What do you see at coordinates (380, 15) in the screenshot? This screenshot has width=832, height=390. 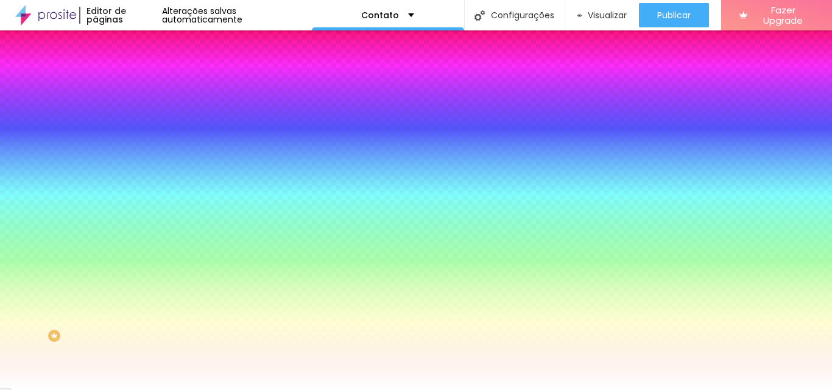 I see `p: Contato` at bounding box center [380, 15].